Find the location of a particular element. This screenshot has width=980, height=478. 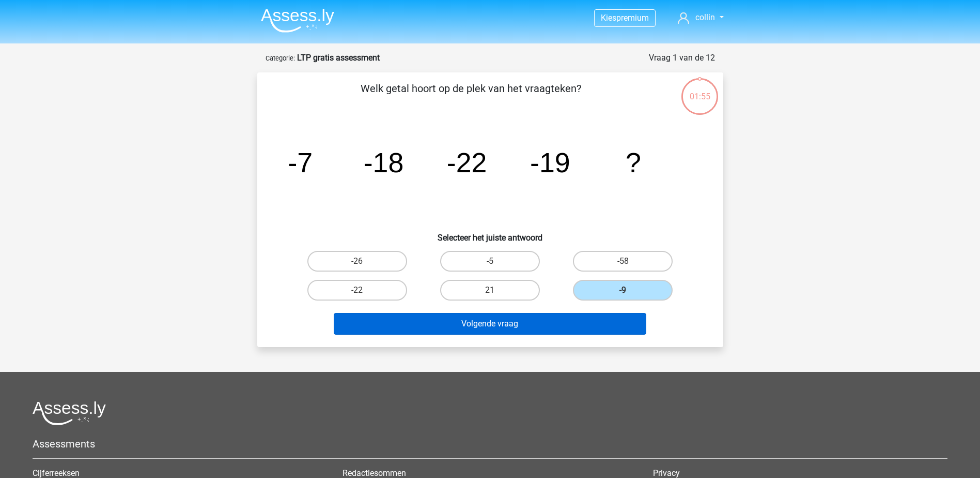

span: premium is located at coordinates (633, 17).